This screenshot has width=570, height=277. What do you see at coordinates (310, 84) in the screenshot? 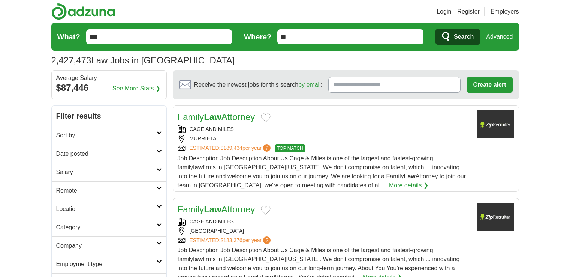
I see `a: by email` at bounding box center [310, 84].